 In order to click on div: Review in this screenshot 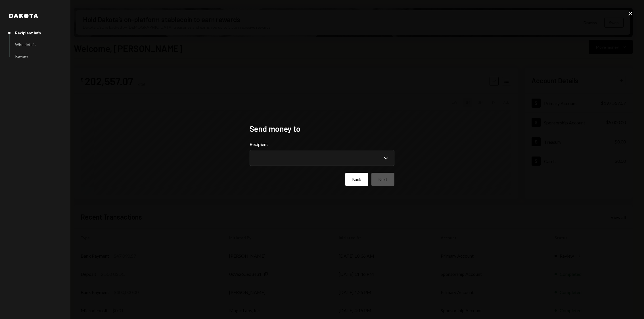, I will do `click(21, 56)`.